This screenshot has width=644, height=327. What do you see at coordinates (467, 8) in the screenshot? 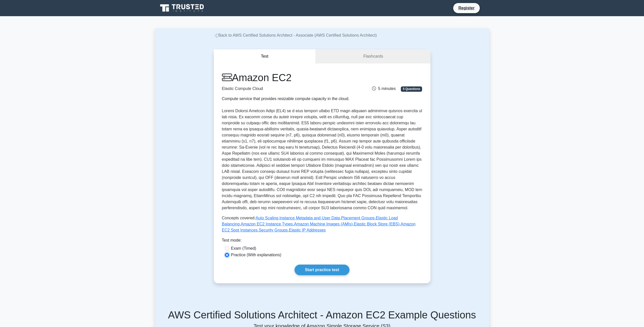
I see `a: Register` at bounding box center [467, 8].